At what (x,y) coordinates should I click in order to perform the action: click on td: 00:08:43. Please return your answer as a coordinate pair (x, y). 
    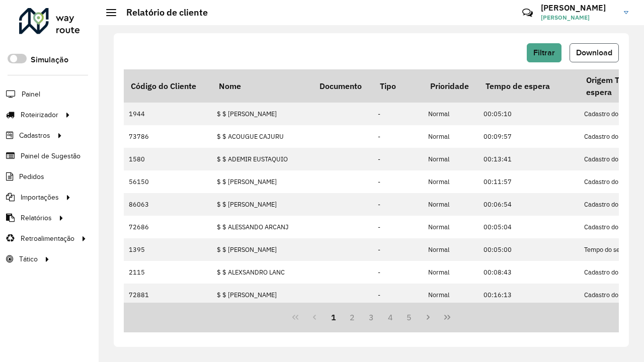
    Looking at the image, I should click on (529, 272).